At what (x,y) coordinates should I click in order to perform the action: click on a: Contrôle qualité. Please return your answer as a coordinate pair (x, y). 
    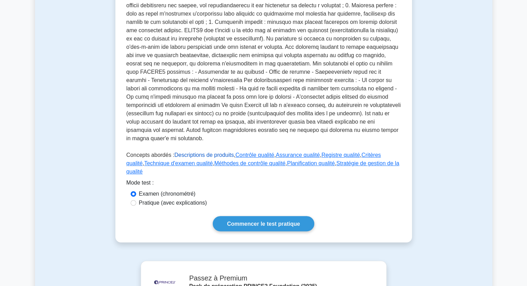
    Looking at the image, I should click on (255, 155).